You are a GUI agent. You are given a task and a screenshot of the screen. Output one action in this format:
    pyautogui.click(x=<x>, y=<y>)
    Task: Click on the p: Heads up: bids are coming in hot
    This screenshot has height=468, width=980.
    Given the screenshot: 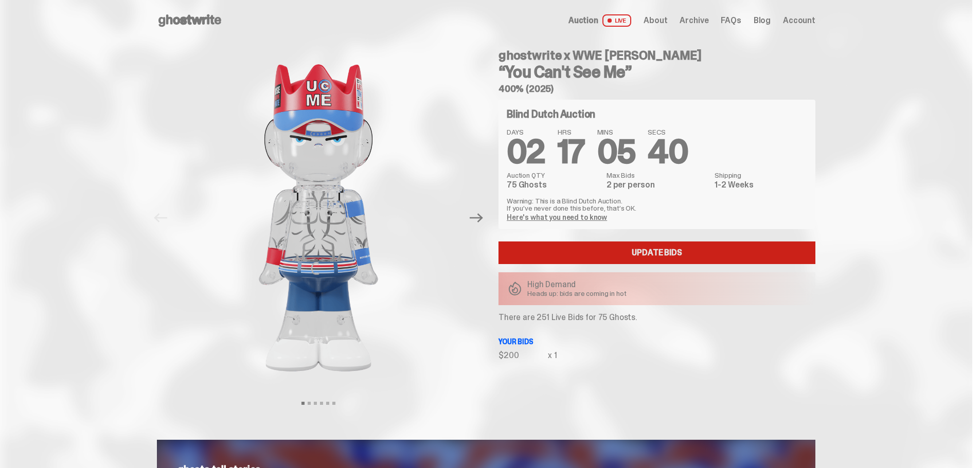 What is the action you would take?
    pyautogui.click(x=577, y=294)
    